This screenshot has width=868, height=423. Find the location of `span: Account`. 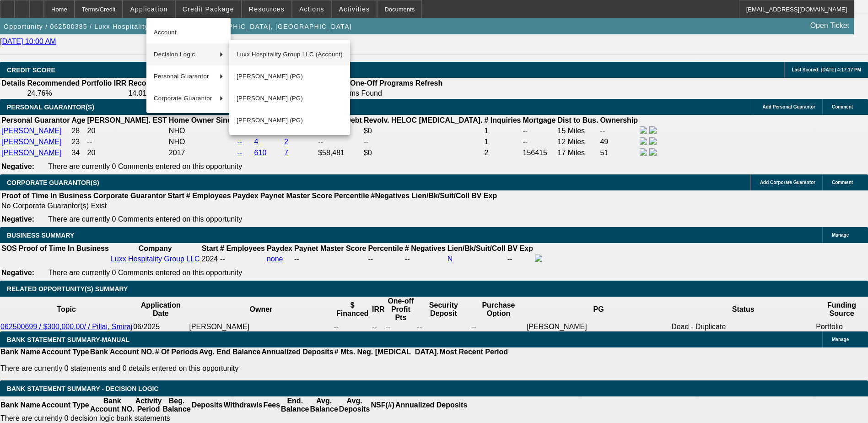

span: Account is located at coordinates (189, 32).